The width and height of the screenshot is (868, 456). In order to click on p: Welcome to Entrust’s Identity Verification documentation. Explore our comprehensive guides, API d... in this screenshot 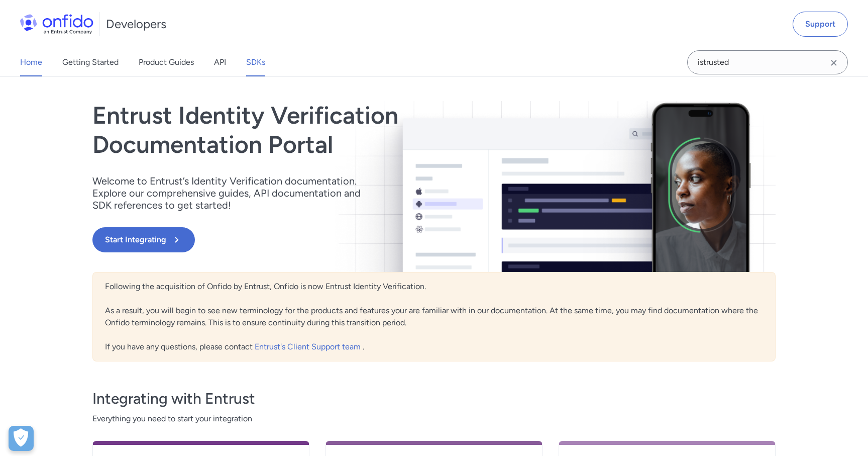, I will do `click(233, 193)`.